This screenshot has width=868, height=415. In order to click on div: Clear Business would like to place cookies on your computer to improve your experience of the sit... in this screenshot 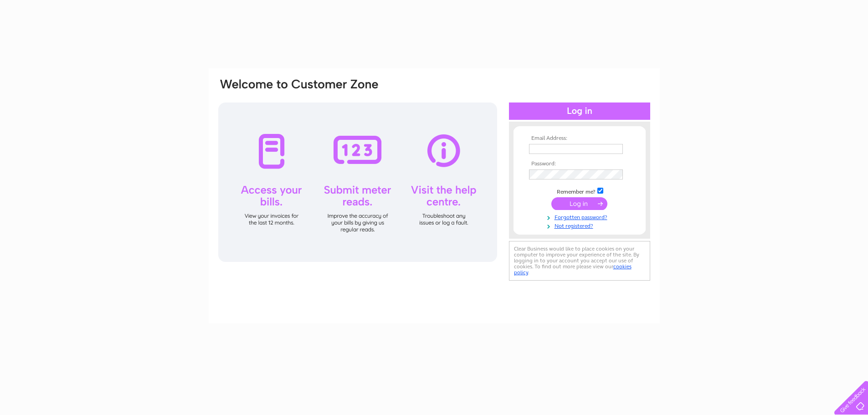, I will do `click(579, 260)`.